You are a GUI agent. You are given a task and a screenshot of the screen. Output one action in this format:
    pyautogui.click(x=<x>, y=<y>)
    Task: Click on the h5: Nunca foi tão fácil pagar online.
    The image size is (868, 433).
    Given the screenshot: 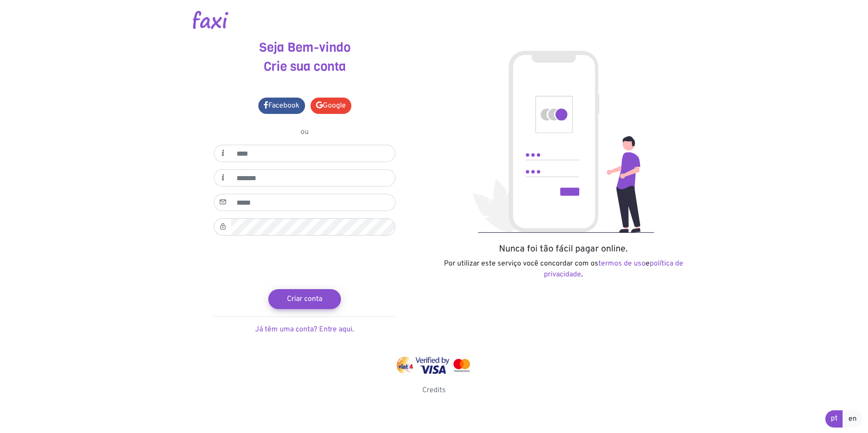 What is the action you would take?
    pyautogui.click(x=563, y=249)
    